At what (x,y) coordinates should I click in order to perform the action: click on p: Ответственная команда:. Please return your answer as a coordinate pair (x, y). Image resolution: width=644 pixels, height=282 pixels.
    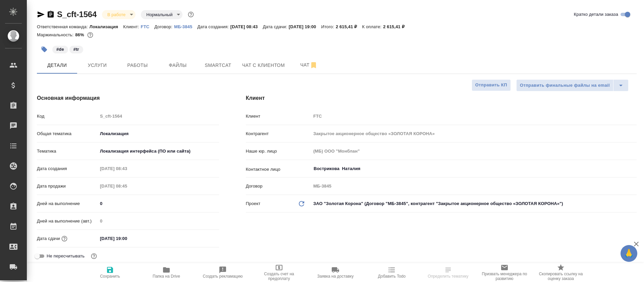
    Looking at the image, I should click on (63, 27).